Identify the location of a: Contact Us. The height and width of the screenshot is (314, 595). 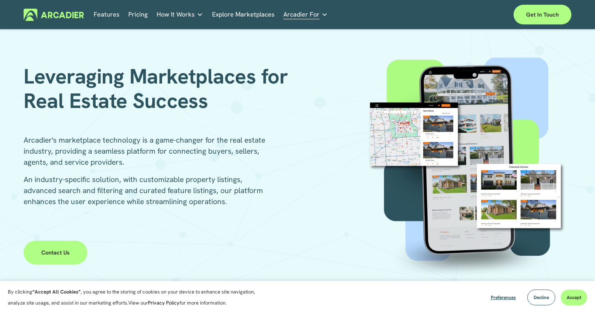
(56, 252).